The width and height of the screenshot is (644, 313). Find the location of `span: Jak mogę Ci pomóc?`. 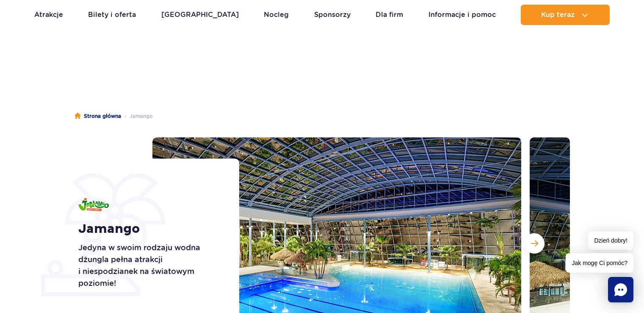

span: Jak mogę Ci pomóc? is located at coordinates (600, 262).